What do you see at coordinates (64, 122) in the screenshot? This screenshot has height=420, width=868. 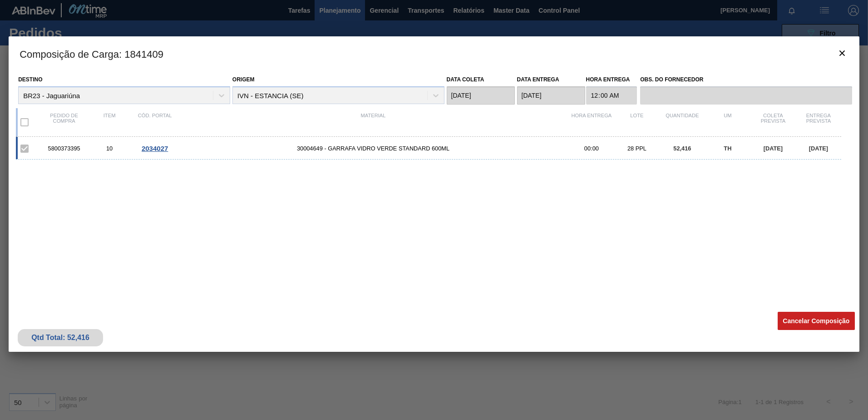 I see `div: Pedido de compra` at bounding box center [64, 122].